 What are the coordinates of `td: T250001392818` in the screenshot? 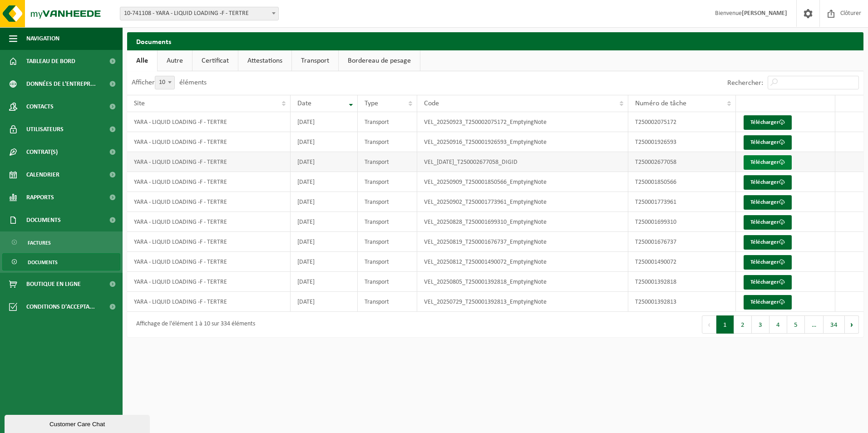 It's located at (682, 281).